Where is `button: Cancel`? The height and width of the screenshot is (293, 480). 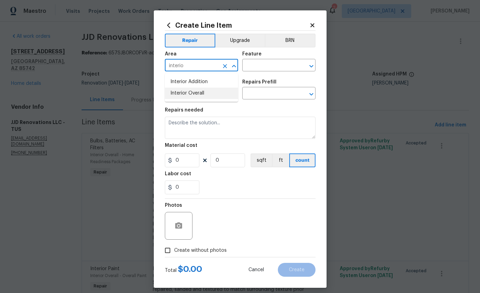
button: Cancel is located at coordinates (256, 269).